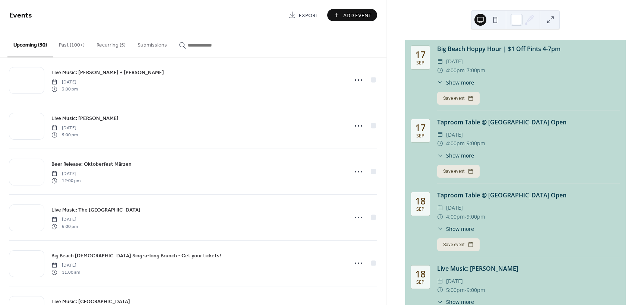 The height and width of the screenshot is (305, 644). What do you see at coordinates (64, 226) in the screenshot?
I see `span: 6:00 pm` at bounding box center [64, 226].